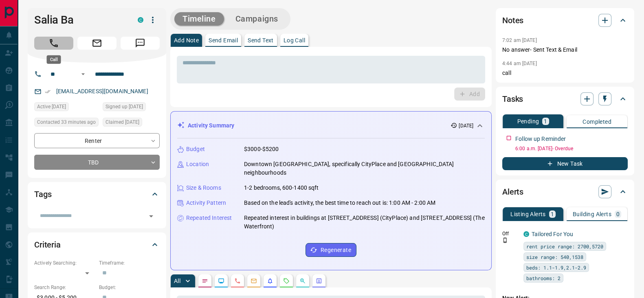 The width and height of the screenshot is (644, 298). Describe the element at coordinates (97, 244) in the screenshot. I see `div: Criteria` at that location.